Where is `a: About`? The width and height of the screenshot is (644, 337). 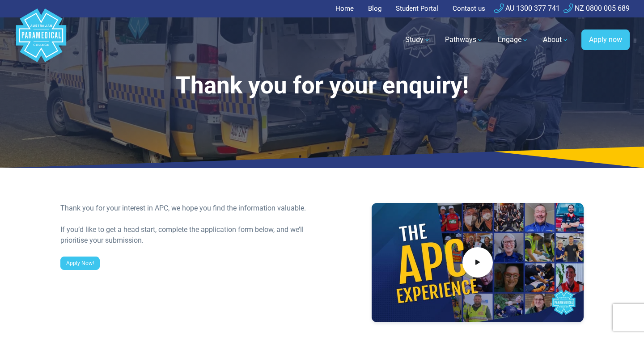 a: About is located at coordinates (556, 40).